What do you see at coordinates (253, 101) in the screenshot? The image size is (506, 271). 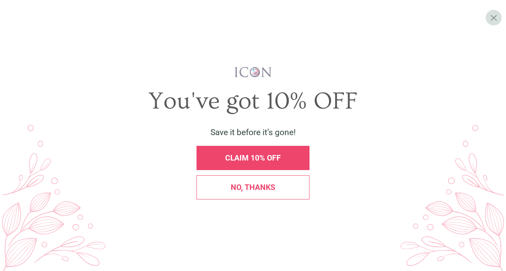 I see `span: You've got 10% OFF` at bounding box center [253, 101].